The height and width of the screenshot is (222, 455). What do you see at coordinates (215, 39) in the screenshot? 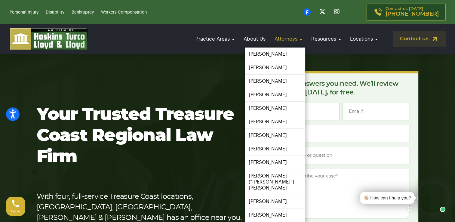
I see `a: Practice Areas` at bounding box center [215, 39].